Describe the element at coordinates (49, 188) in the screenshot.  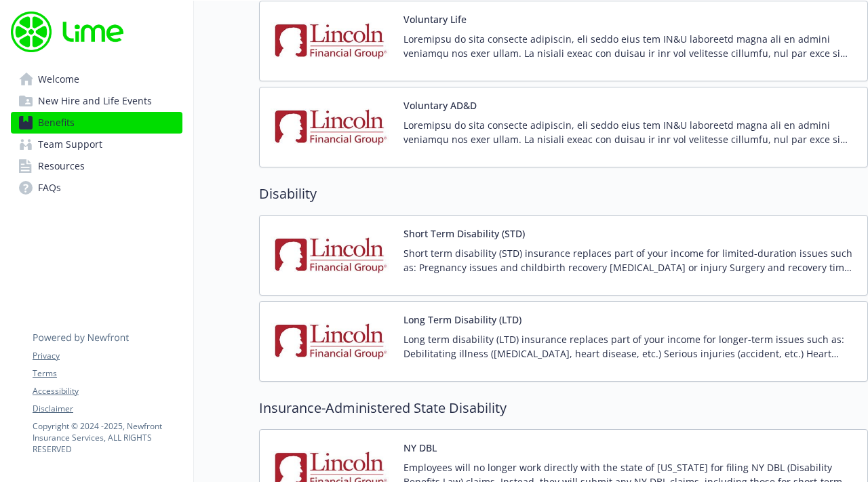
I see `span: FAQs` at that location.